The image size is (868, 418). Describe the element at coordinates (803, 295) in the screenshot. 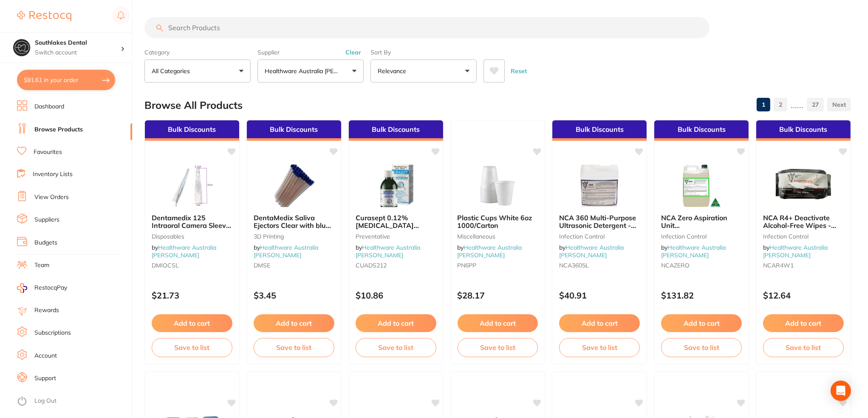

I see `p: $12.64` at that location.